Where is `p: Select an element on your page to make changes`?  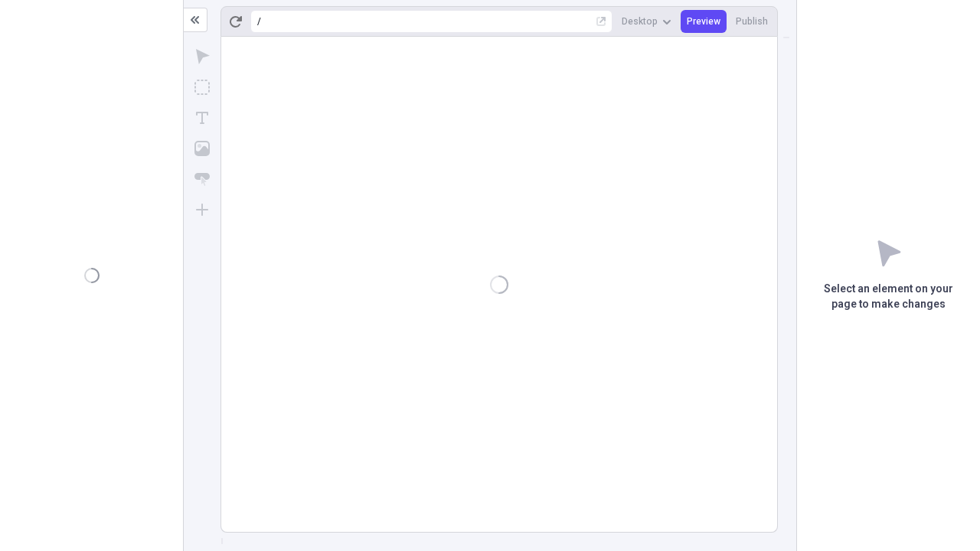 p: Select an element on your page to make changes is located at coordinates (888, 297).